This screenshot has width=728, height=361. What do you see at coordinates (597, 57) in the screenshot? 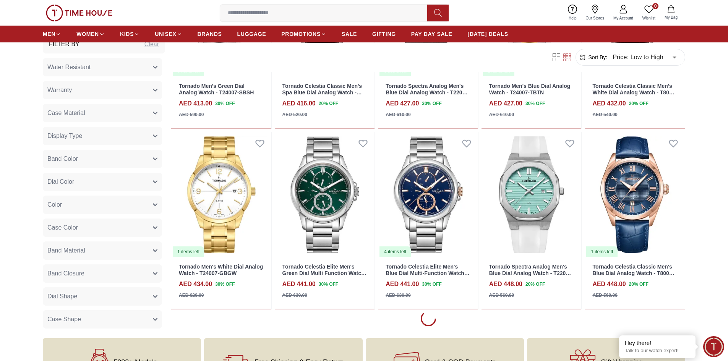
I see `span: Sort By:` at bounding box center [597, 57].